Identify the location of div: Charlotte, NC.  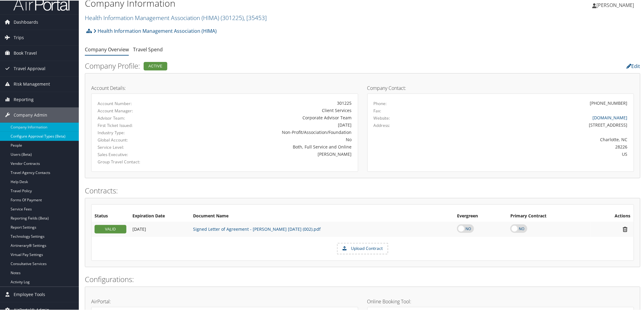
(534, 139).